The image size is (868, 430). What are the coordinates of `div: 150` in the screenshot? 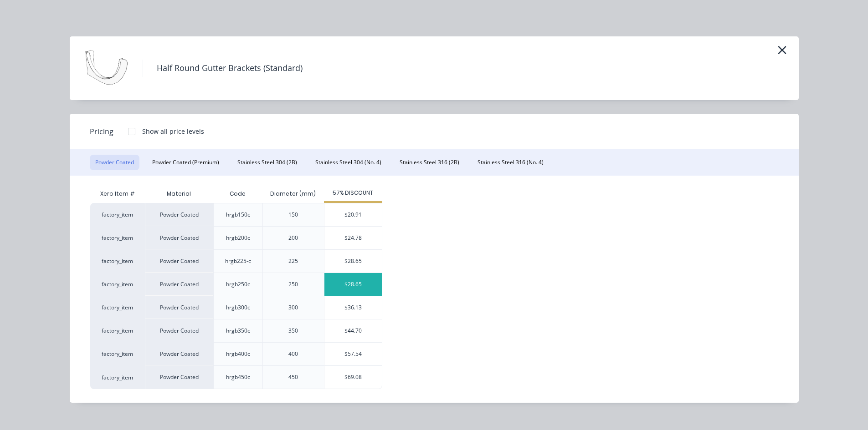 It's located at (293, 215).